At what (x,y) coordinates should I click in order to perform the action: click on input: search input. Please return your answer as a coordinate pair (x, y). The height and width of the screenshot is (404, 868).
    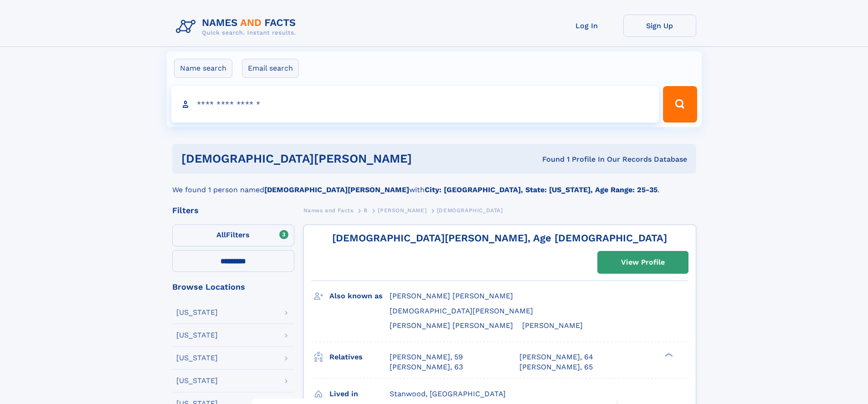
    Looking at the image, I should click on (415, 104).